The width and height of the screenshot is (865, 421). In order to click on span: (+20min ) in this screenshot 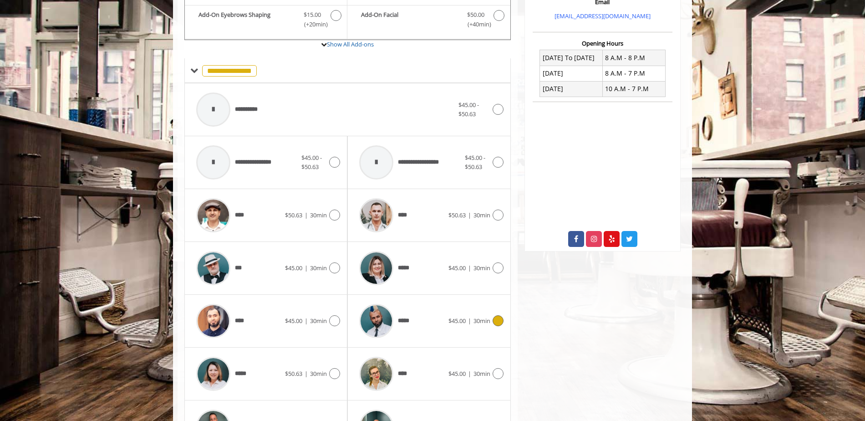, I will do `click(312, 24)`.